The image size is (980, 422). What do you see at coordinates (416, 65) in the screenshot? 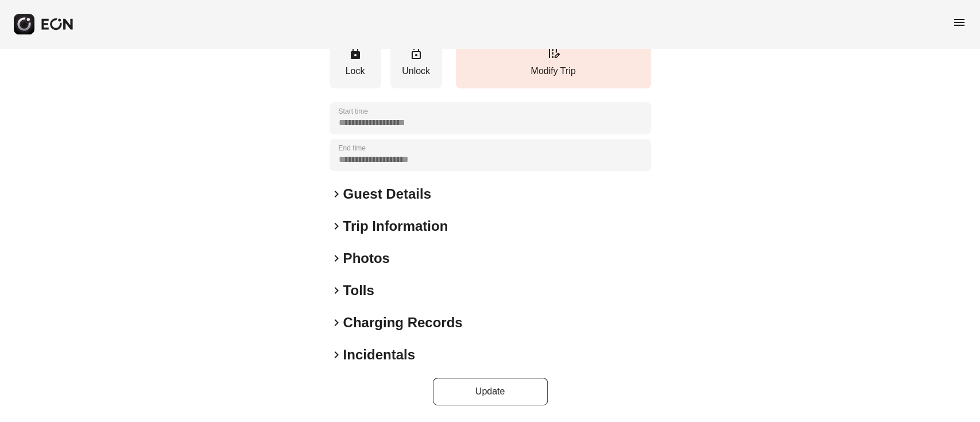
I see `button: Unlock` at bounding box center [416, 65].